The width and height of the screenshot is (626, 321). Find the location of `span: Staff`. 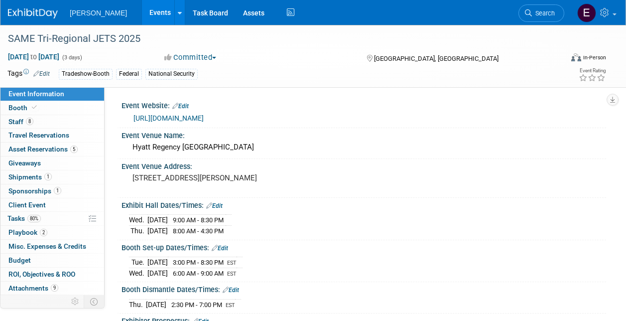

span: Staff is located at coordinates (21, 121).